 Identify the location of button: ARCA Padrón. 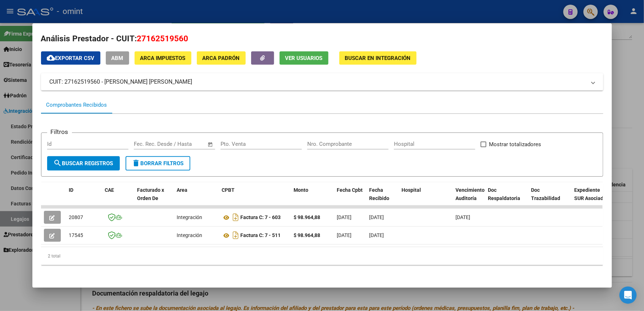
(221, 58).